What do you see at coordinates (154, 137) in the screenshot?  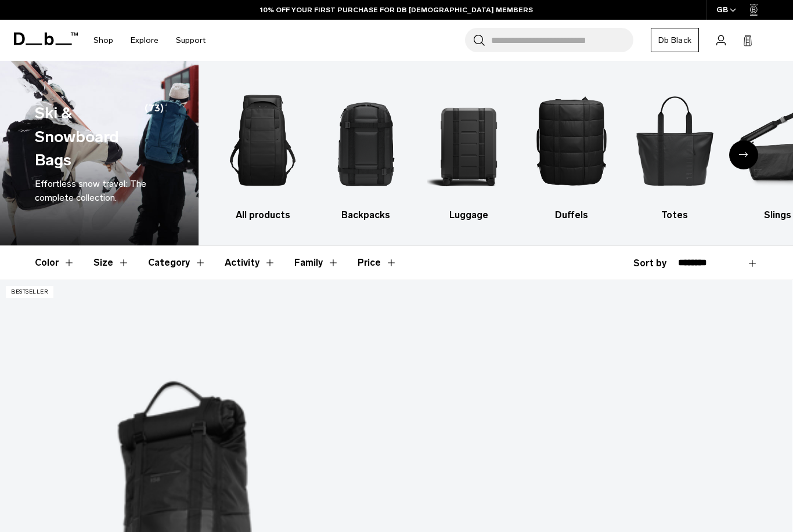 I see `span: (73)` at bounding box center [154, 137].